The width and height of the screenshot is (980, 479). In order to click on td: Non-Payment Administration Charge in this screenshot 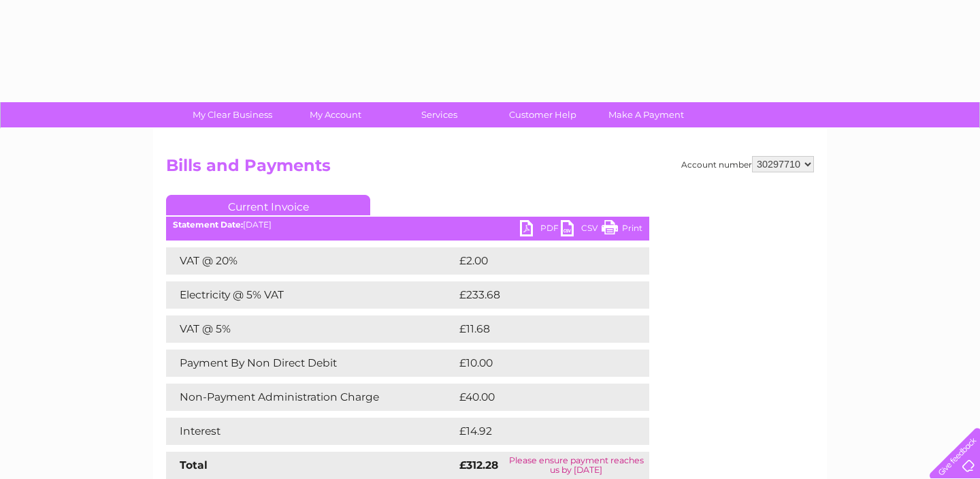, I will do `click(311, 397)`.